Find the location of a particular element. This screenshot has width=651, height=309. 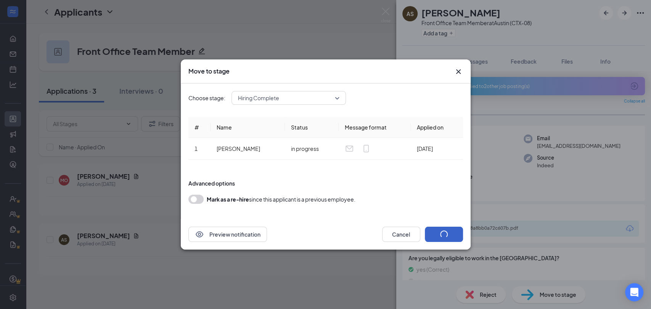

div: Open Intercom Messenger is located at coordinates (634, 292).